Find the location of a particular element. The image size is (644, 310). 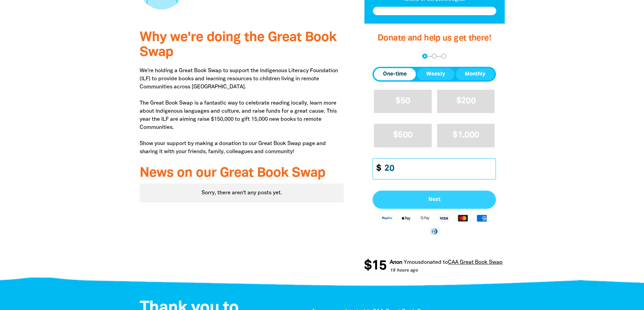

span: Why we're doing the Great Book Swap is located at coordinates (238, 45).